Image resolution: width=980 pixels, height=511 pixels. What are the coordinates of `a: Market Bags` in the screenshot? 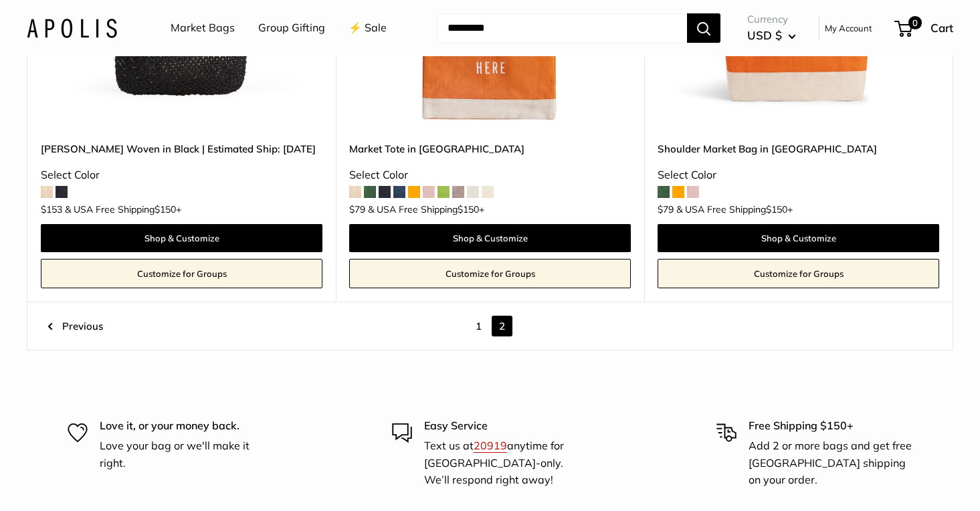 It's located at (203, 28).